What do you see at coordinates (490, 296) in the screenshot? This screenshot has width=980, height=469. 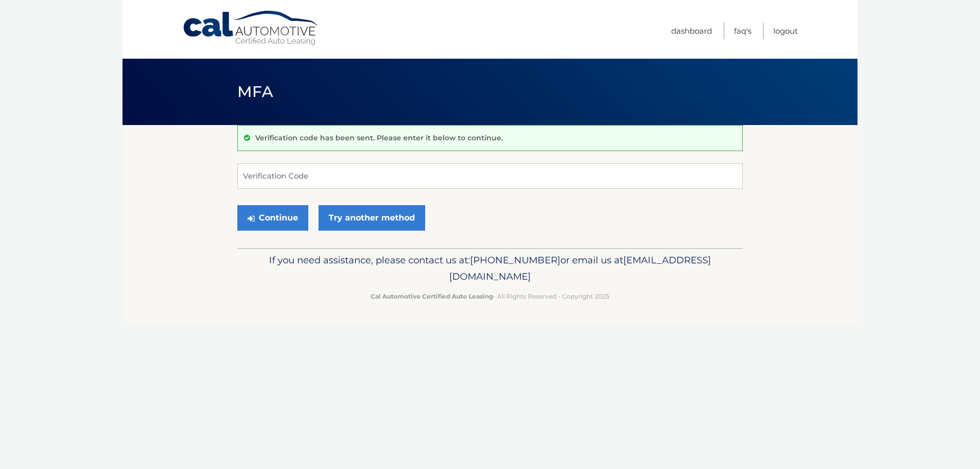 I see `p: - All Rights Reserved - Copyright 2025` at bounding box center [490, 296].